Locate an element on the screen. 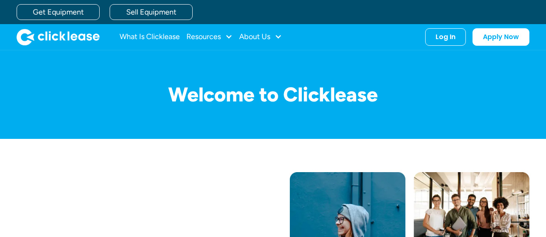 The height and width of the screenshot is (237, 546). div: About Us is located at coordinates (260, 37).